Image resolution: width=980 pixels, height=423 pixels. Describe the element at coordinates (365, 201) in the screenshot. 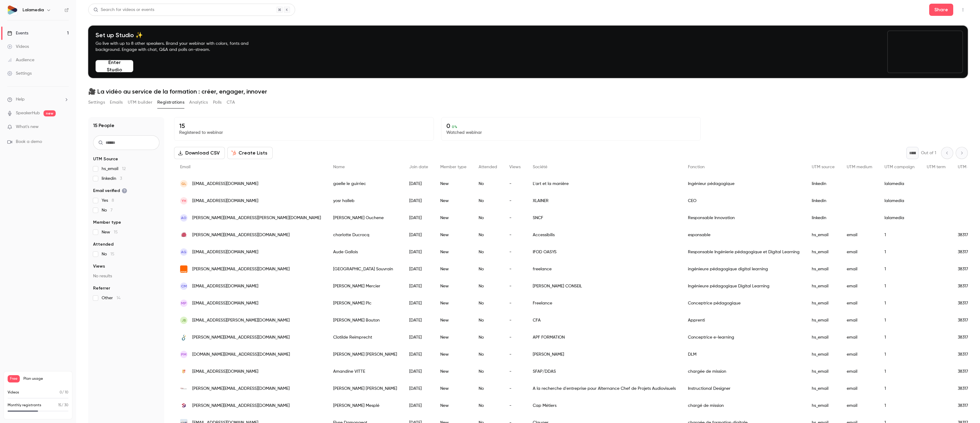

I see `div: yosr halleb` at that location.